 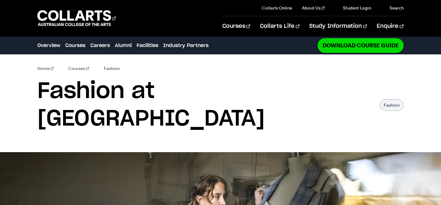 What do you see at coordinates (280, 26) in the screenshot?
I see `a: Collarts Life` at bounding box center [280, 26].